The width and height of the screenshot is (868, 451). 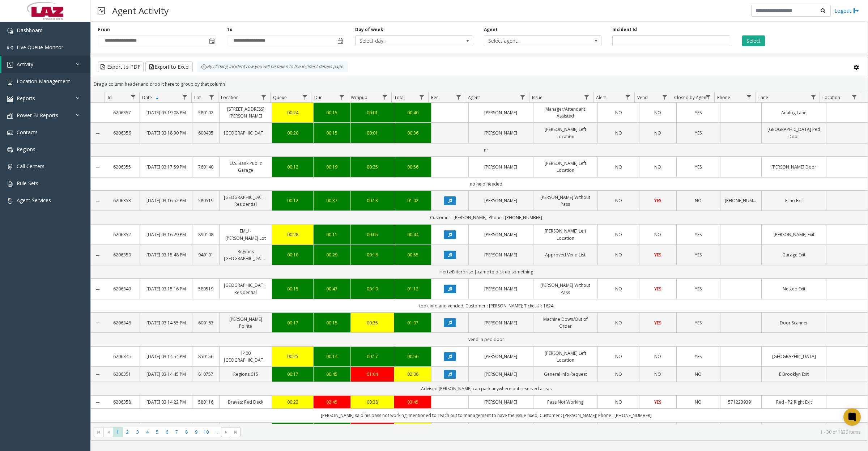 I want to click on a: 00:24, so click(x=293, y=113).